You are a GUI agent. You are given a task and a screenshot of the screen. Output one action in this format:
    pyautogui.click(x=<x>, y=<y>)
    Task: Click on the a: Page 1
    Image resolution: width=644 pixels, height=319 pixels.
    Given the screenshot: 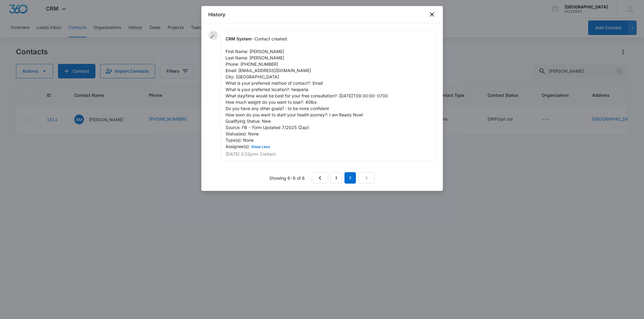 What is the action you would take?
    pyautogui.click(x=336, y=178)
    